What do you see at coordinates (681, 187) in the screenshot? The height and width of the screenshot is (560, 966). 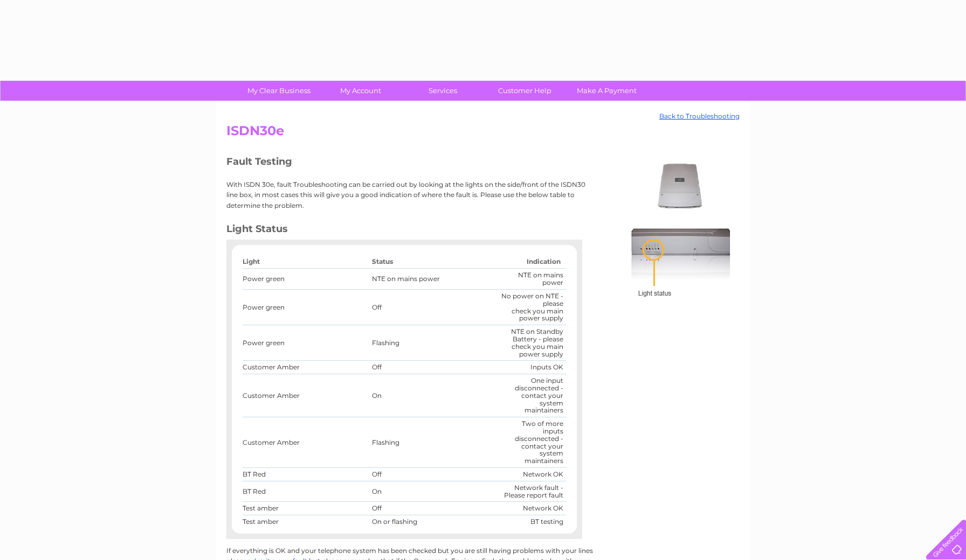 I see `img: isdn30e` at bounding box center [681, 187].